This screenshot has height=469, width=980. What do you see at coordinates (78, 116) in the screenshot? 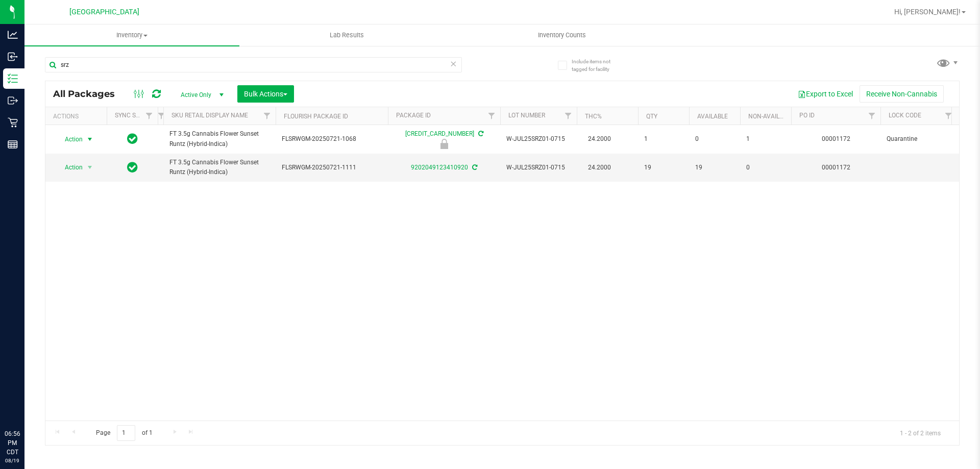
I see `div: Actions` at bounding box center [78, 116].